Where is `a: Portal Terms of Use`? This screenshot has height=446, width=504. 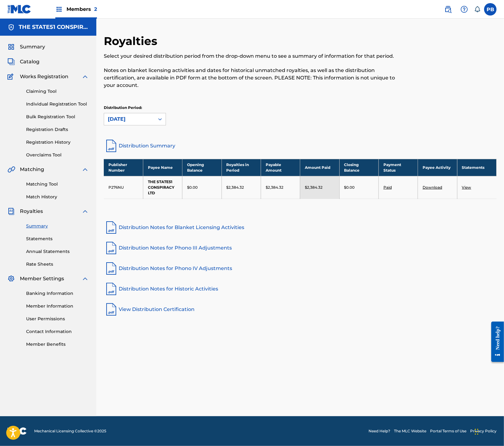
a: Portal Terms of Use is located at coordinates (448, 431).